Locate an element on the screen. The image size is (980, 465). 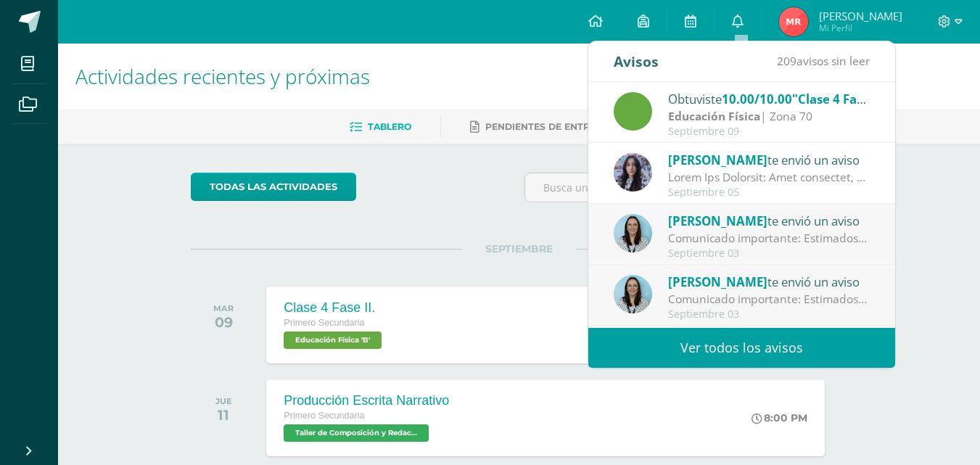
span: Taller de Composición y Redacción 'B' is located at coordinates (357, 434).